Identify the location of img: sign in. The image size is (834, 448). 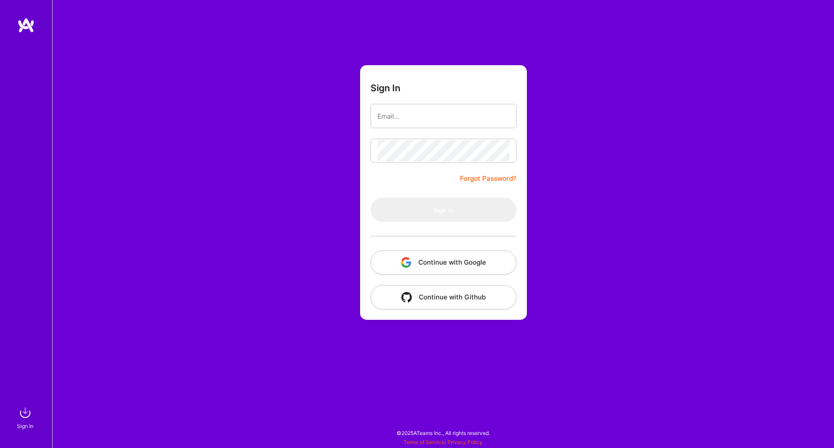
(25, 413).